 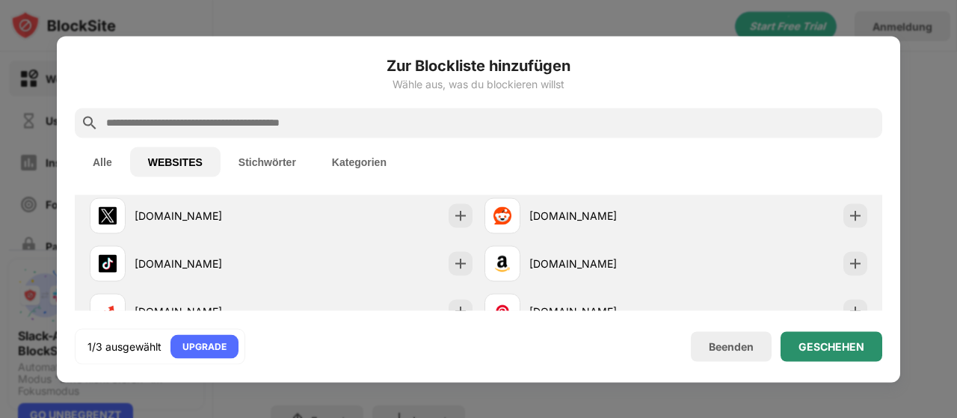 I want to click on button: Kategorien, so click(x=359, y=161).